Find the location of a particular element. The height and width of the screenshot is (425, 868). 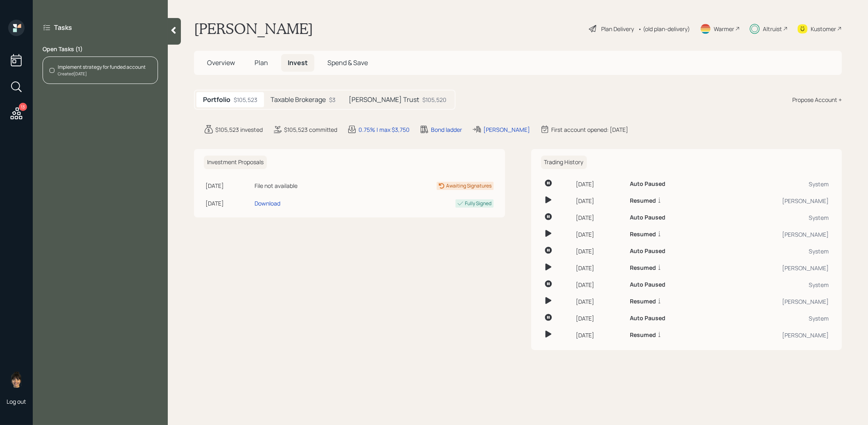

div: • (old plan-delivery) is located at coordinates (664, 28).